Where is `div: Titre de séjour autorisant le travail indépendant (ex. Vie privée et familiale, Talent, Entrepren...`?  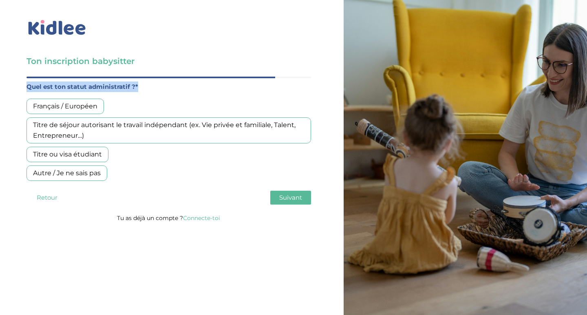
div: Titre de séjour autorisant le travail indépendant (ex. Vie privée et familiale, Talent, Entrepren... is located at coordinates (169, 131).